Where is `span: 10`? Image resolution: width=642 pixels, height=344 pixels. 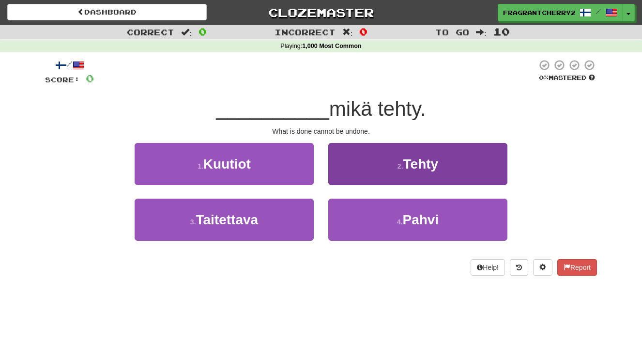 span: 10 is located at coordinates (502, 31).